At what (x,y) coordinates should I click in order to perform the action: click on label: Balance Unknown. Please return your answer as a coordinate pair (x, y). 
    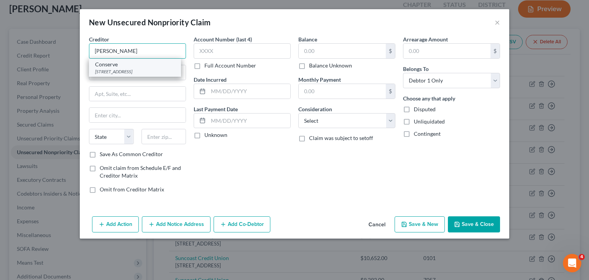
    Looking at the image, I should click on (330, 66).